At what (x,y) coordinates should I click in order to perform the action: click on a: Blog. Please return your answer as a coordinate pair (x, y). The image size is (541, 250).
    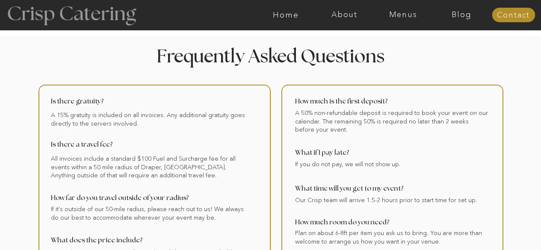
    Looking at the image, I should click on (461, 15).